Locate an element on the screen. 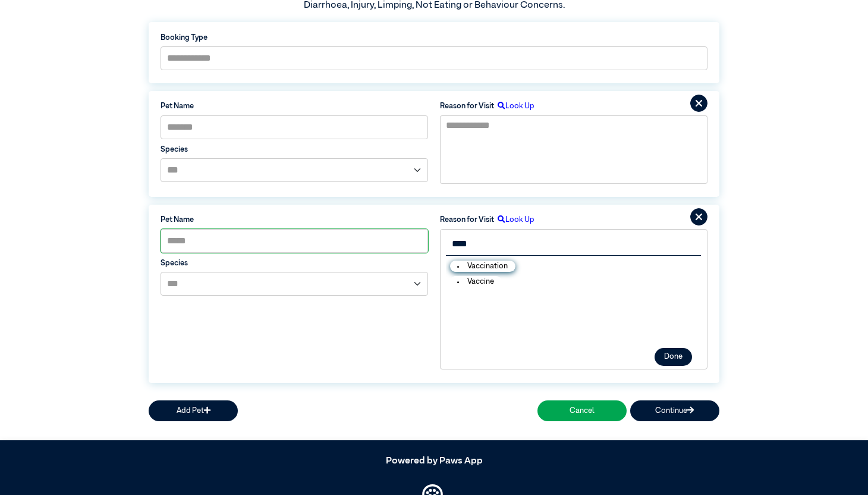  li: Vaccination is located at coordinates (482, 266).